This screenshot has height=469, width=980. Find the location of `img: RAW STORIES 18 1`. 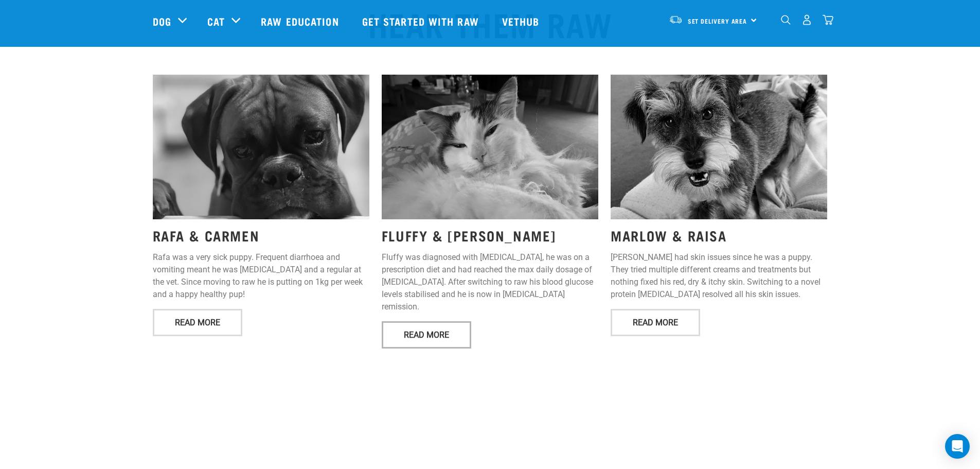

img: RAW STORIES 18 1 is located at coordinates (261, 147).